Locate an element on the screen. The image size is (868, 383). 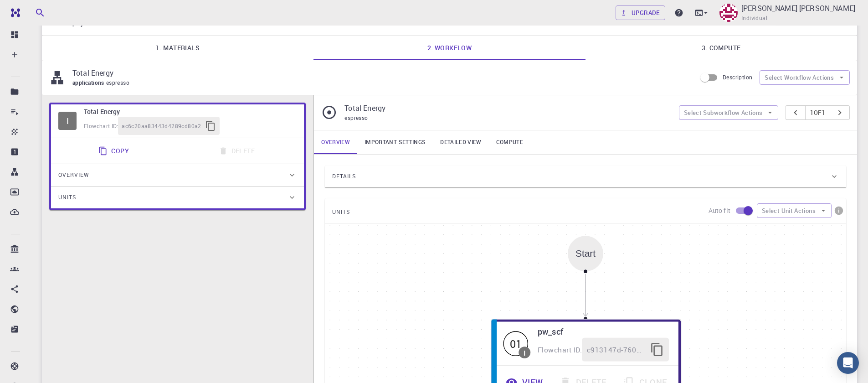
h6: Total Energy is located at coordinates (190, 112).